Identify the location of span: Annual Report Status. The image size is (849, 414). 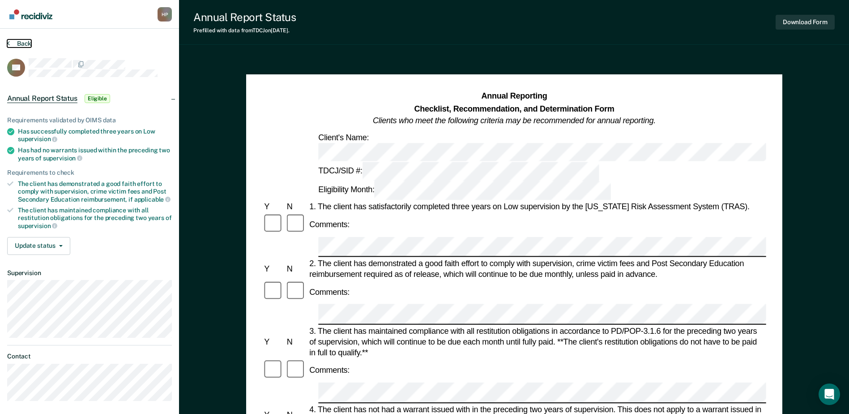
(42, 98).